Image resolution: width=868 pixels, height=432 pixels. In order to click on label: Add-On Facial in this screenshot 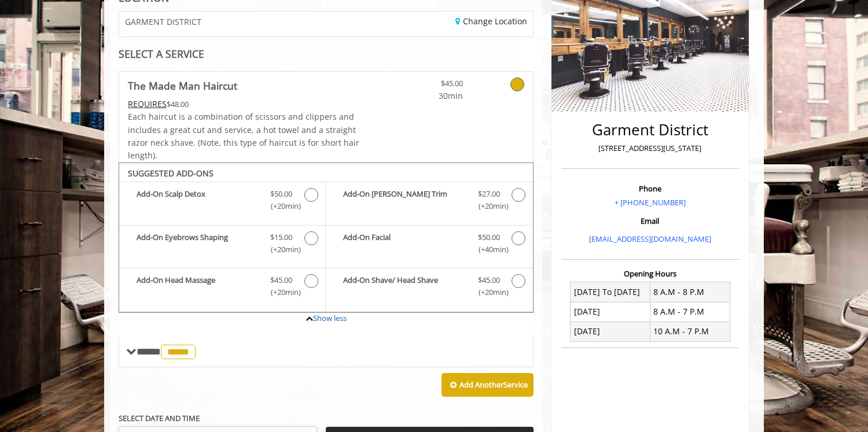, I will do `click(429, 244)`.